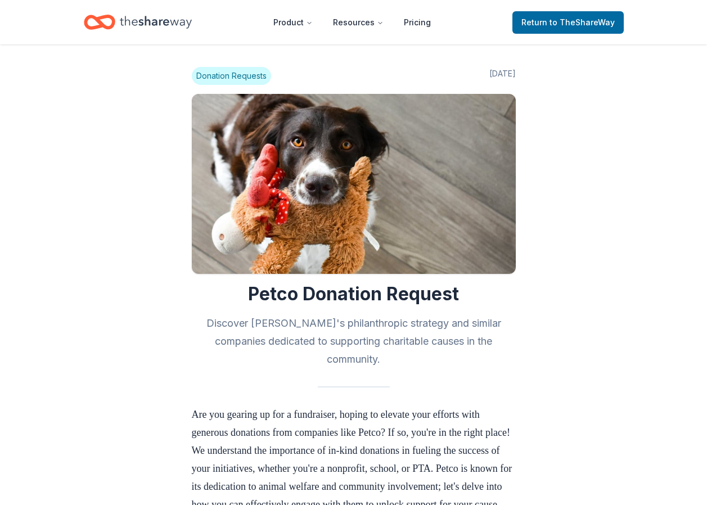 This screenshot has height=505, width=707. Describe the element at coordinates (418, 23) in the screenshot. I see `a: Pricing` at that location.